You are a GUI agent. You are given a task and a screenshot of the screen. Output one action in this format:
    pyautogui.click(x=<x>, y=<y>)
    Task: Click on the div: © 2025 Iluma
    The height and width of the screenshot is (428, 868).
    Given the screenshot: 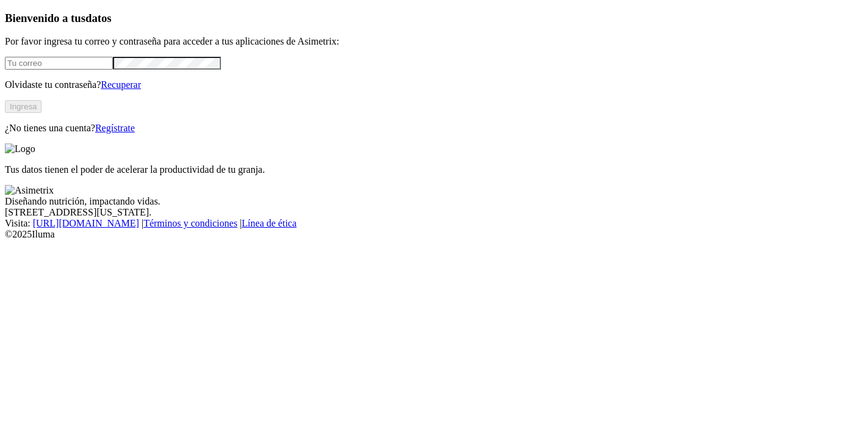 What is the action you would take?
    pyautogui.click(x=434, y=235)
    